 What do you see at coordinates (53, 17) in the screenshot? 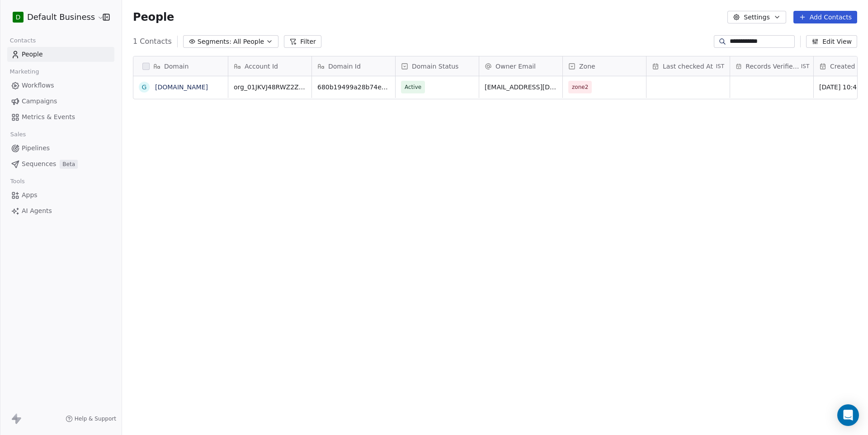
I see `button: DDefault Business` at bounding box center [53, 17].